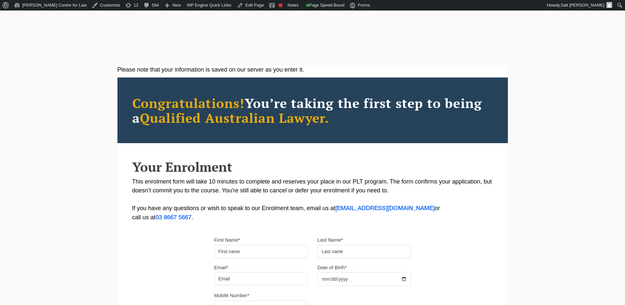  Describe the element at coordinates (232, 295) in the screenshot. I see `label: Mobile Number*` at that location.